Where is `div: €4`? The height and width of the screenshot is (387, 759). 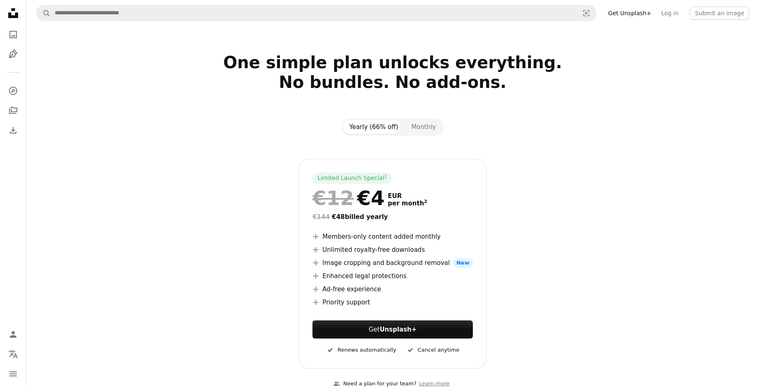 div: €4 is located at coordinates (348, 198).